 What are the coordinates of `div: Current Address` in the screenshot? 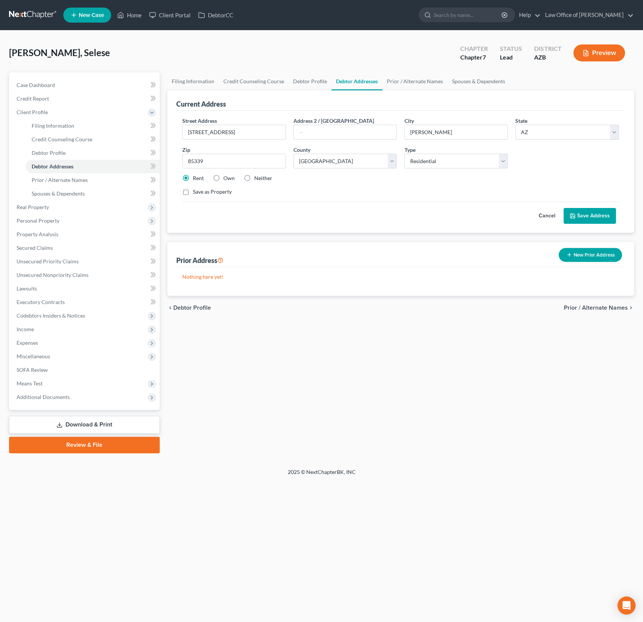 It's located at (201, 104).